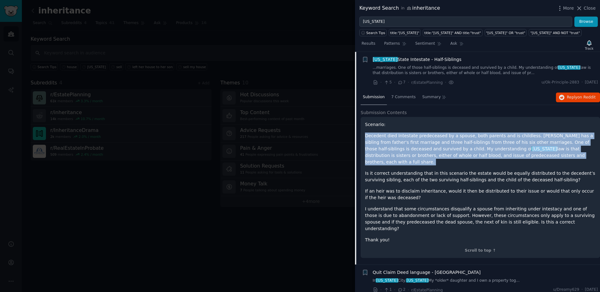 This screenshot has width=600, height=292. What do you see at coordinates (565, 8) in the screenshot?
I see `button: More` at bounding box center [565, 8].